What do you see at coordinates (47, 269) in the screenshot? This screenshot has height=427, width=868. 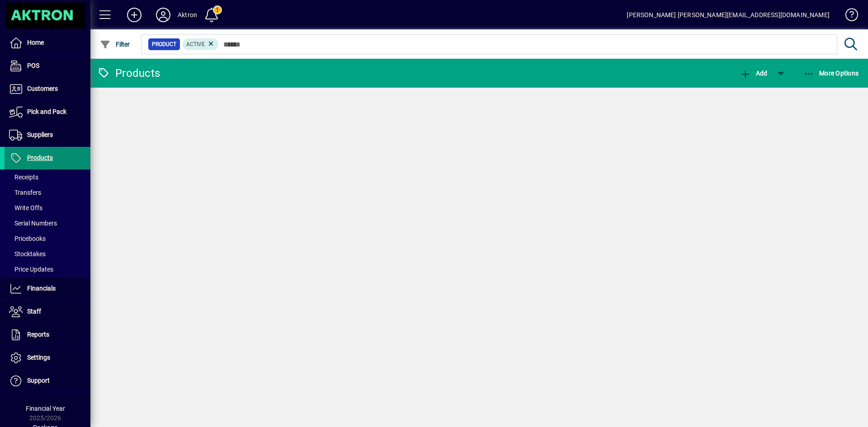 I see `a: Price Updates` at bounding box center [47, 269].